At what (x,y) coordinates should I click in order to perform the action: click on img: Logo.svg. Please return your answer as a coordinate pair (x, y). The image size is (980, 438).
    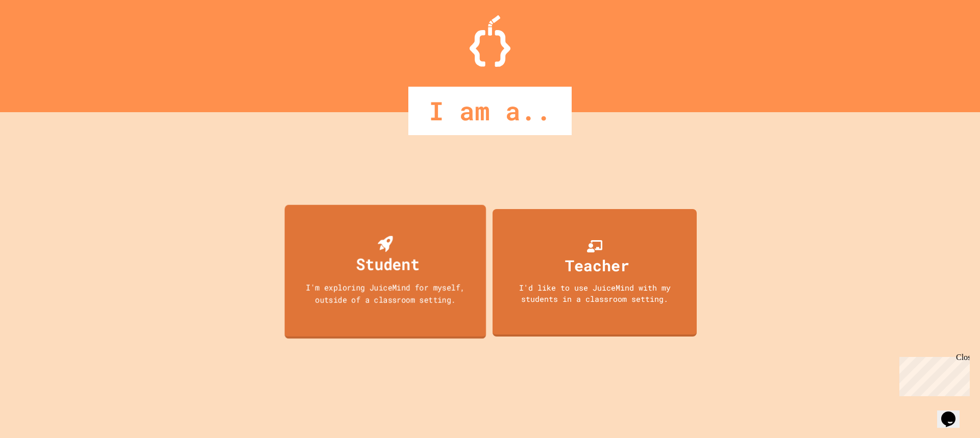
    Looking at the image, I should click on (490, 41).